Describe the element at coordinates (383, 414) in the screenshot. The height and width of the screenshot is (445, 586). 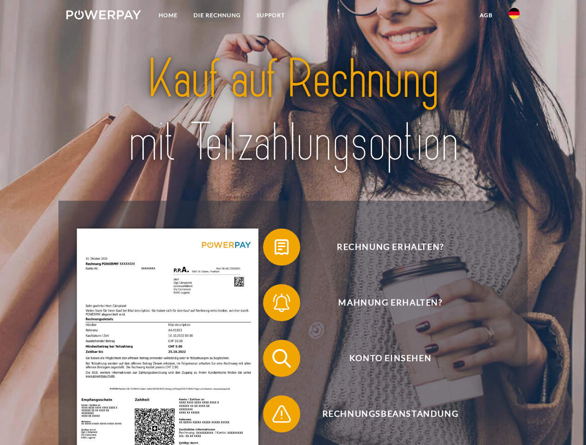
I see `button: Rechnungsbeanstandung` at that location.